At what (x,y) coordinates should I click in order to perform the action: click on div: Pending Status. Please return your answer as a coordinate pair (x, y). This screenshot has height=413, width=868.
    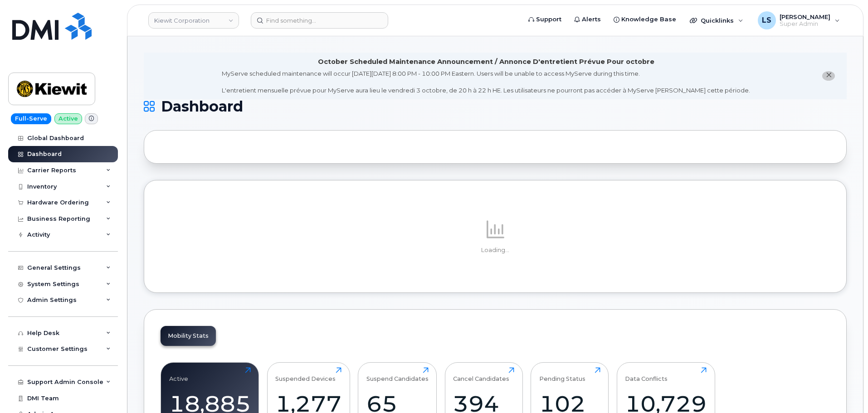
    Looking at the image, I should click on (562, 375).